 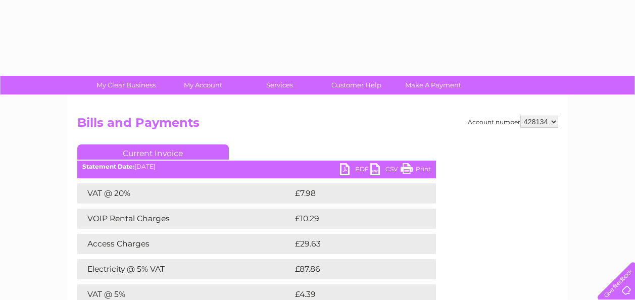 What do you see at coordinates (108, 166) in the screenshot?
I see `b: Statement Date:` at bounding box center [108, 166].